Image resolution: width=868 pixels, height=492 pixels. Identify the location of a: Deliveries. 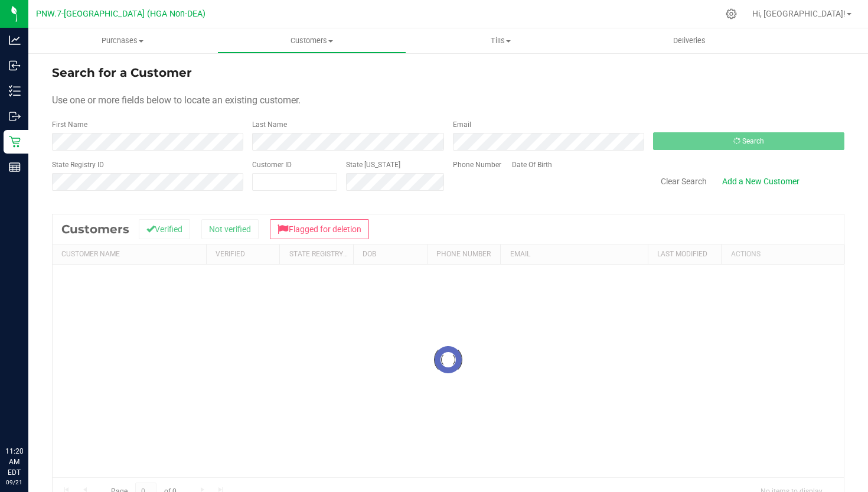
(689, 41).